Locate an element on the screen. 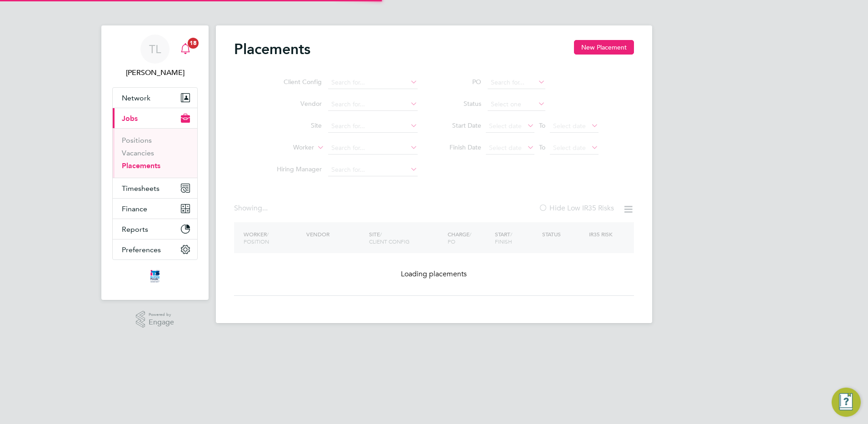  span: Jobs is located at coordinates (129, 118).